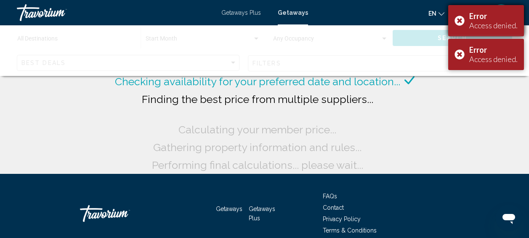  What do you see at coordinates (330, 196) in the screenshot?
I see `a: FAQs` at bounding box center [330, 196].